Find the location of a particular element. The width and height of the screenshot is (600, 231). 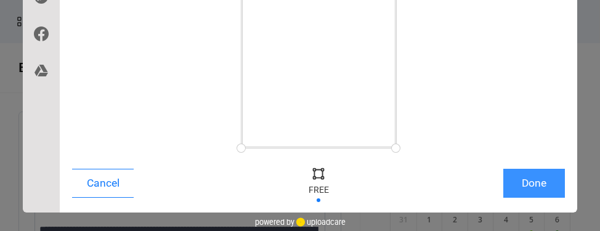

div: powered by is located at coordinates (300, 222).